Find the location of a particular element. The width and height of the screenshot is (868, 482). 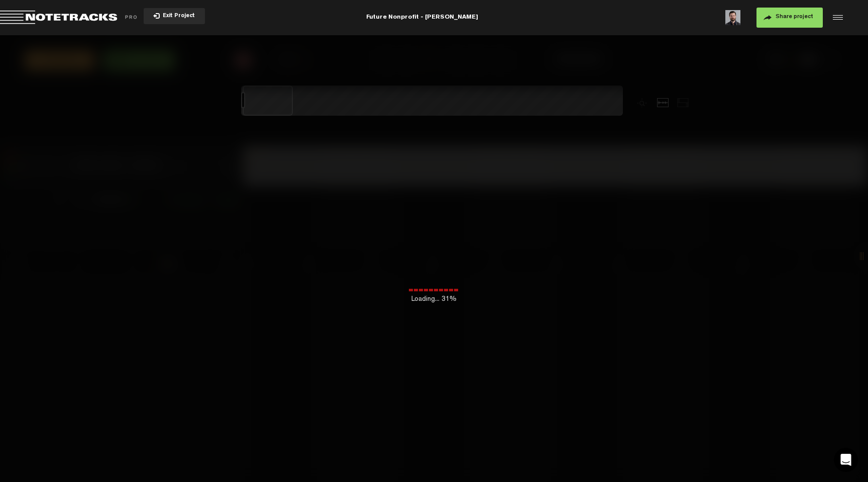

span: Loading... 31% is located at coordinates (434, 299).